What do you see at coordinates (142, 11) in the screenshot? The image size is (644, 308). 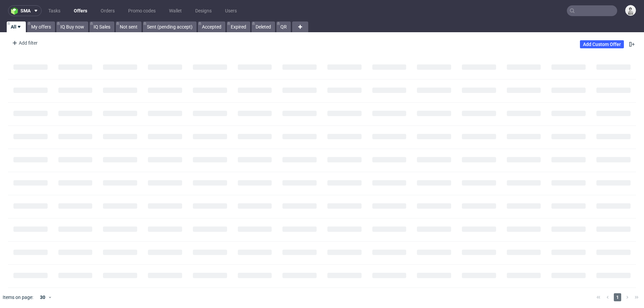 I see `a: Promo codes` at bounding box center [142, 11].